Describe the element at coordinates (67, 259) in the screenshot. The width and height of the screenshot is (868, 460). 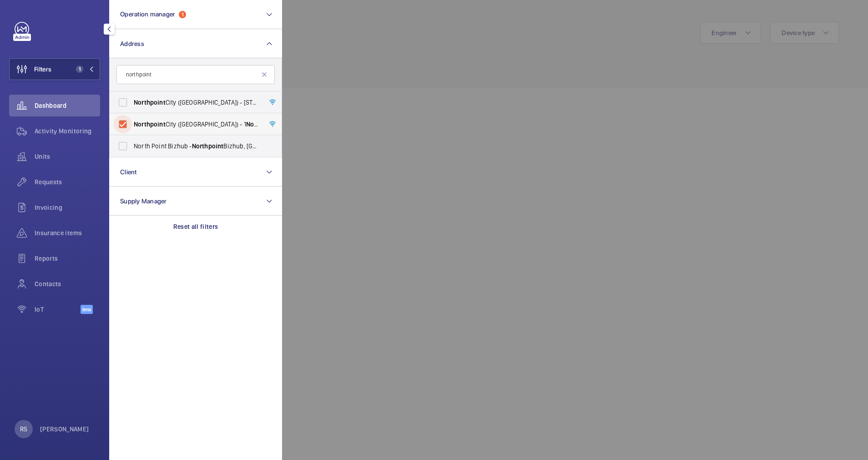
I see `span: Reports` at that location.